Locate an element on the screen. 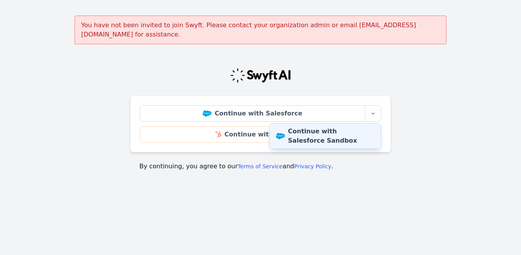 The image size is (521, 255). a: Continue with Salesforce is located at coordinates (252, 113).